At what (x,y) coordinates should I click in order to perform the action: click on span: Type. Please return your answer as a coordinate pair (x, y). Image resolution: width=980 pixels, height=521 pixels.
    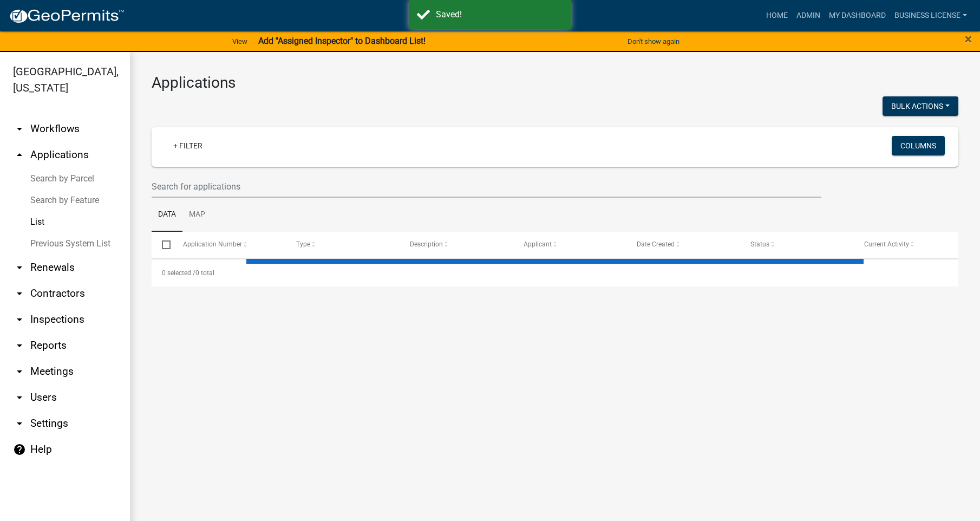
    Looking at the image, I should click on (303, 244).